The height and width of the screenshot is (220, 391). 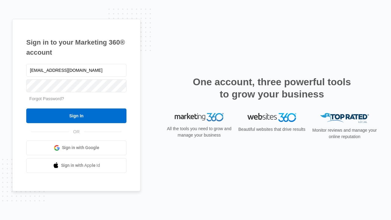 I want to click on h1: Sign in to your Marketing 360® account, so click(x=76, y=47).